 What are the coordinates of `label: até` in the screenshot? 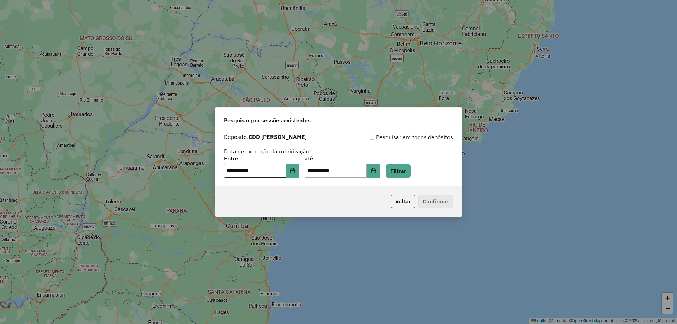 It's located at (342, 158).